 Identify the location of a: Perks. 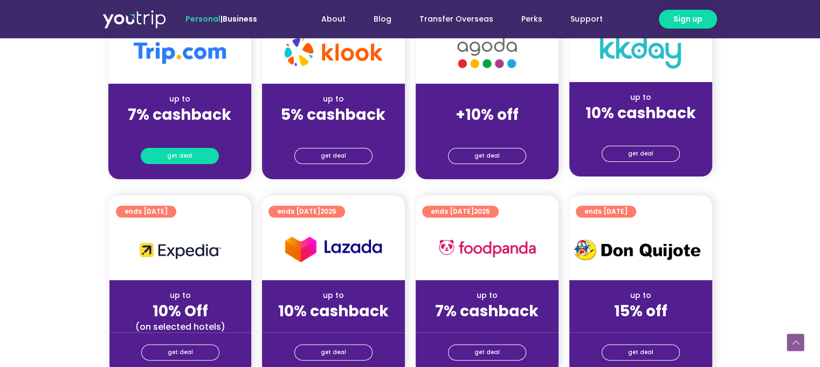
(532, 19).